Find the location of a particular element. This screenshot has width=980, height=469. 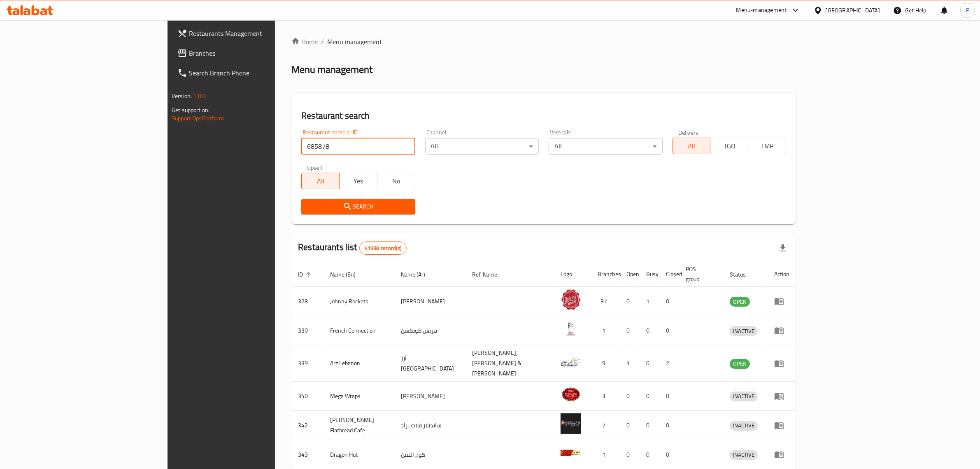

td: 9 is located at coordinates (606, 363).